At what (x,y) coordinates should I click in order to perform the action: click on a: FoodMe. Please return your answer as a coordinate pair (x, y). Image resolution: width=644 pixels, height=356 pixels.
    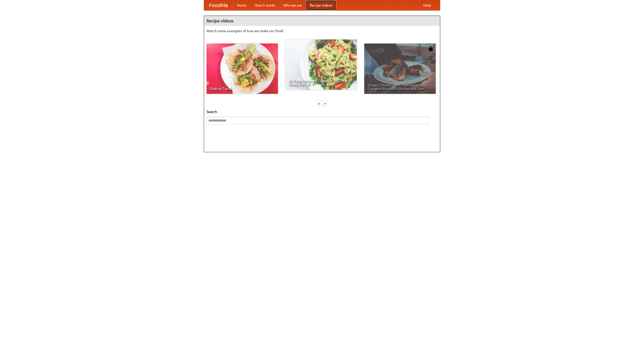
    Looking at the image, I should click on (219, 6).